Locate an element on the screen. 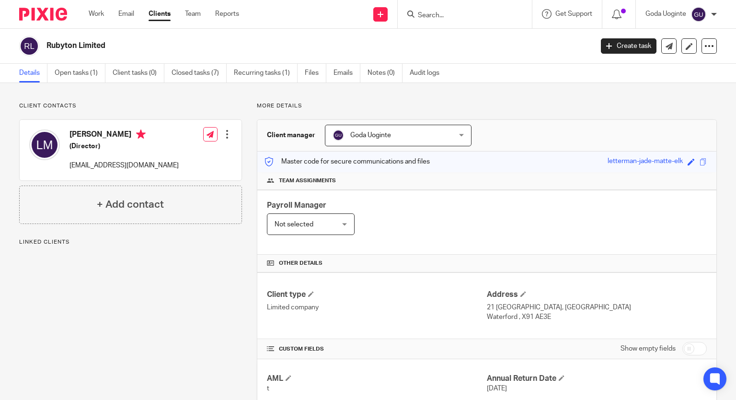 The width and height of the screenshot is (736, 400). a: Client tasks (0) is located at coordinates (138, 73).